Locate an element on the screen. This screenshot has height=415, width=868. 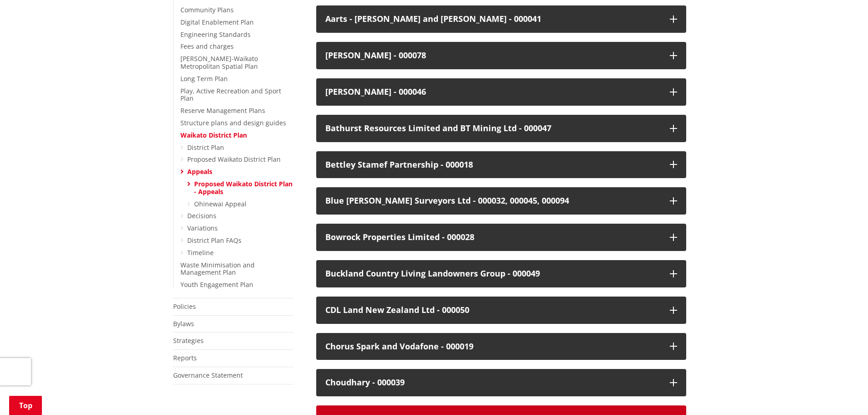
a: Reserve Management Plans is located at coordinates (223, 110).